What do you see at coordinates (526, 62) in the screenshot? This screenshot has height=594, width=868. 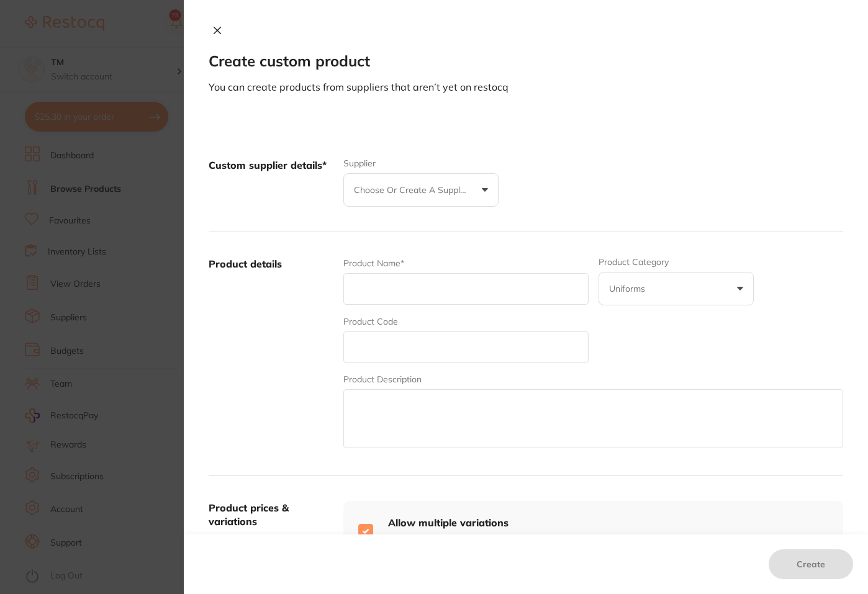 I see `h2: Create custom product` at bounding box center [526, 62].